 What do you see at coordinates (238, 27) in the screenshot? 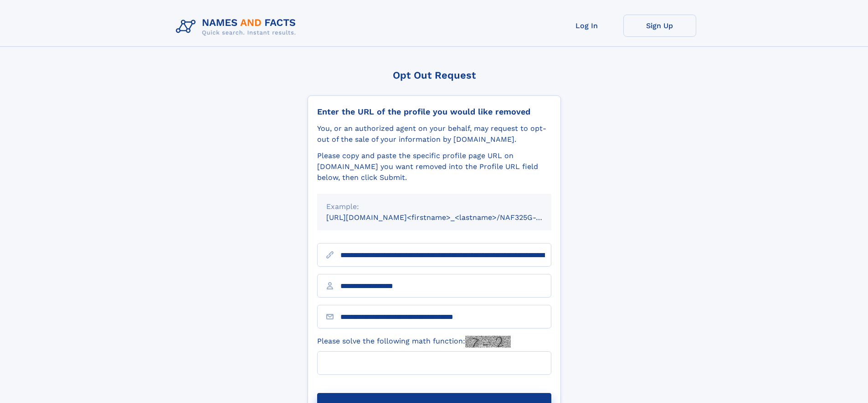
I see `img: Logo Names and Facts` at bounding box center [238, 27].